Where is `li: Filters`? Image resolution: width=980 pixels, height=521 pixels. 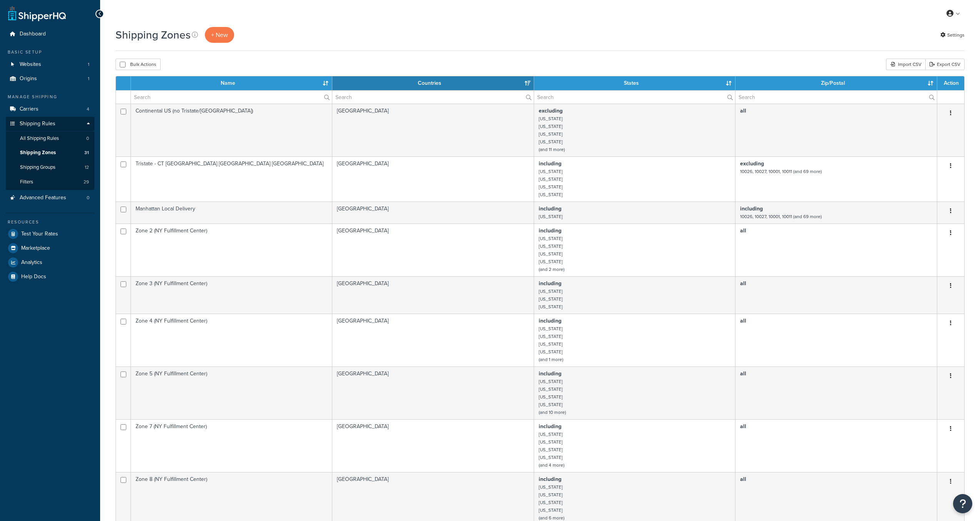 li: Filters is located at coordinates (50, 181).